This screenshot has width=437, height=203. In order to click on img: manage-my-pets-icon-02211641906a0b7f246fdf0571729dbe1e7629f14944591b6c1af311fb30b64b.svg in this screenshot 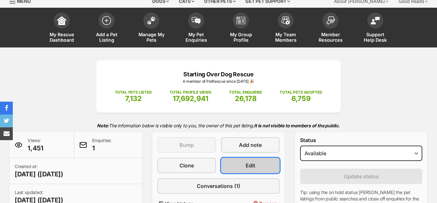, I will do `click(151, 20)`.